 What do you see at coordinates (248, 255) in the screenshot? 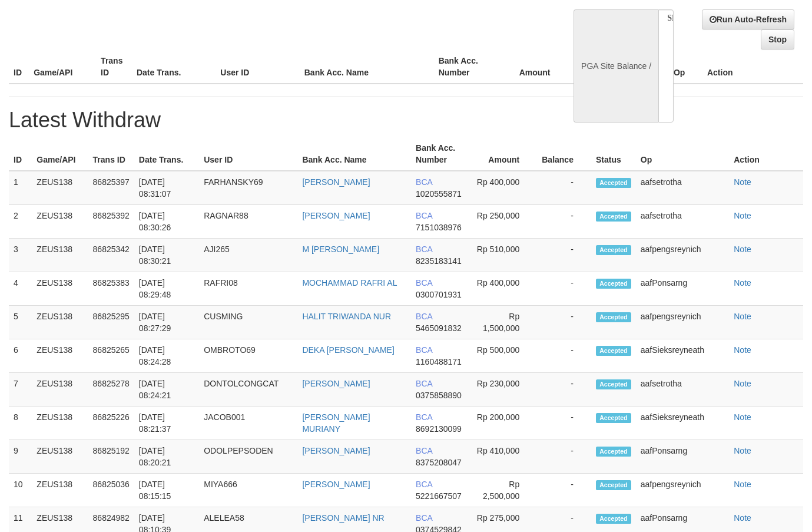
I see `td: AJI265` at bounding box center [248, 255].